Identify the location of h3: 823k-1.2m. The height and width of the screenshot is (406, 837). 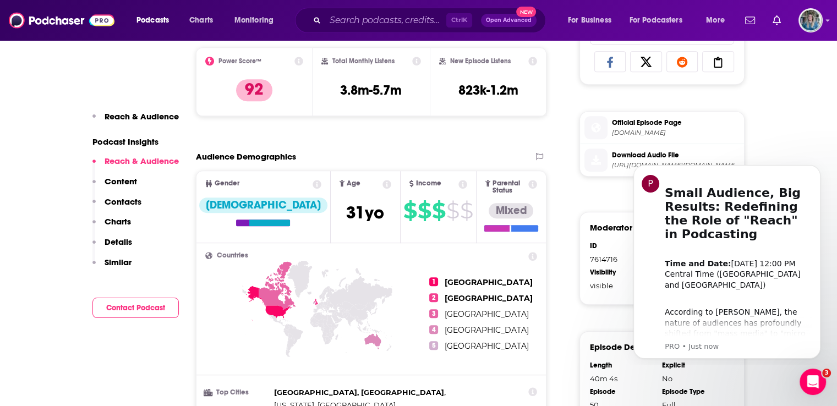
(488, 90).